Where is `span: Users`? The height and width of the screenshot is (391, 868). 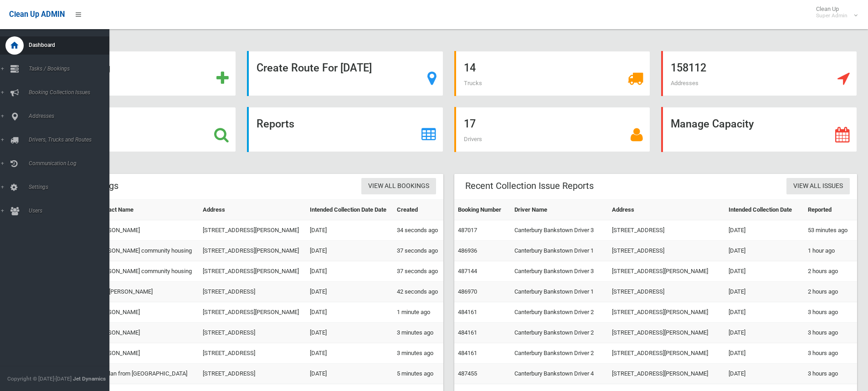 span: Users is located at coordinates (71, 211).